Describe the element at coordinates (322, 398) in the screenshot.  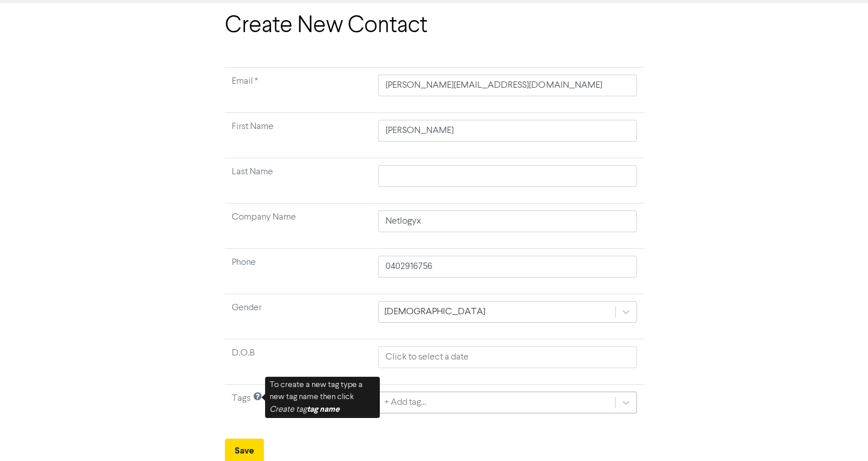
I see `div: To create a new tag type a new tag name then click` at that location.